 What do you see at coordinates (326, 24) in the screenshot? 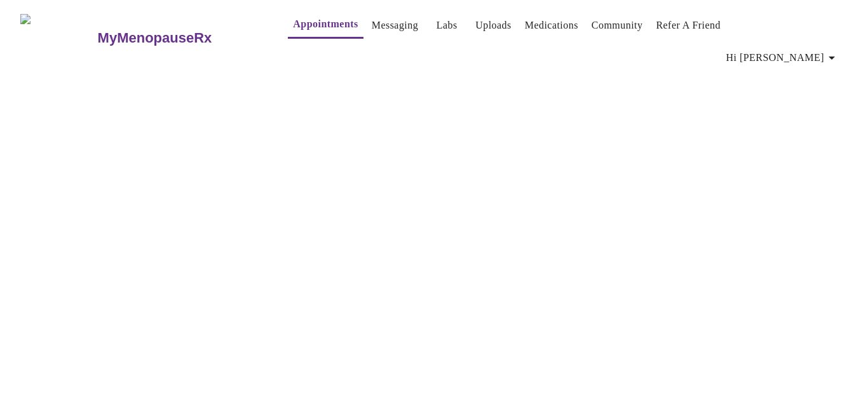
I see `a: Appointments` at bounding box center [326, 24].